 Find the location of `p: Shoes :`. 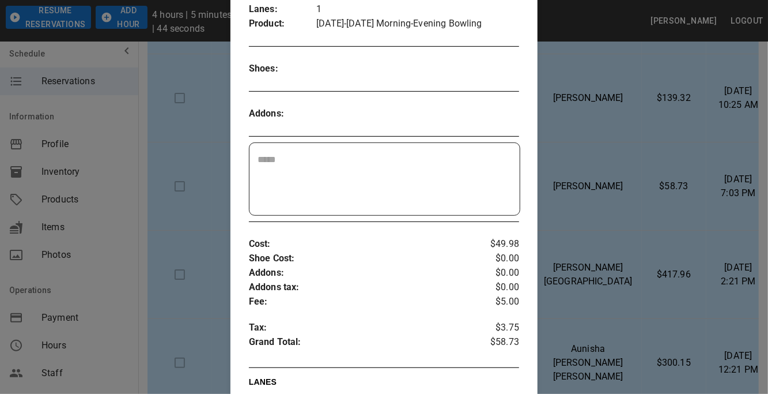

p: Shoes : is located at coordinates (282, 69).